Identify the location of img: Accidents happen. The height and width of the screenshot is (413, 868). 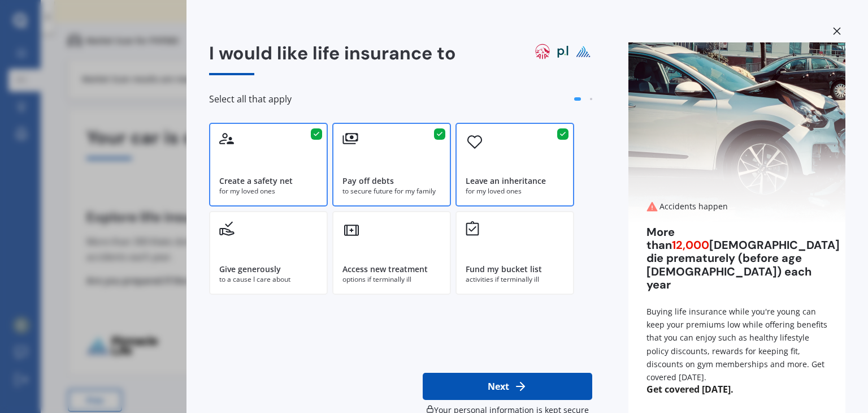
(737, 133).